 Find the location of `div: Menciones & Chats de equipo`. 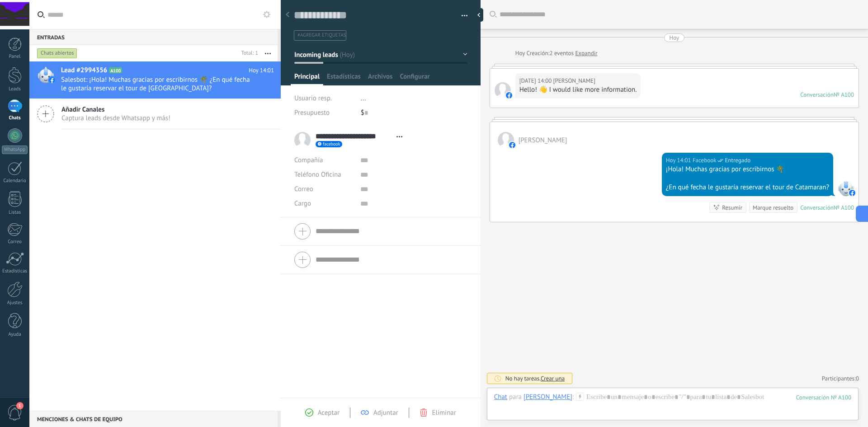

div: Menciones & Chats de equipo is located at coordinates (153, 420).